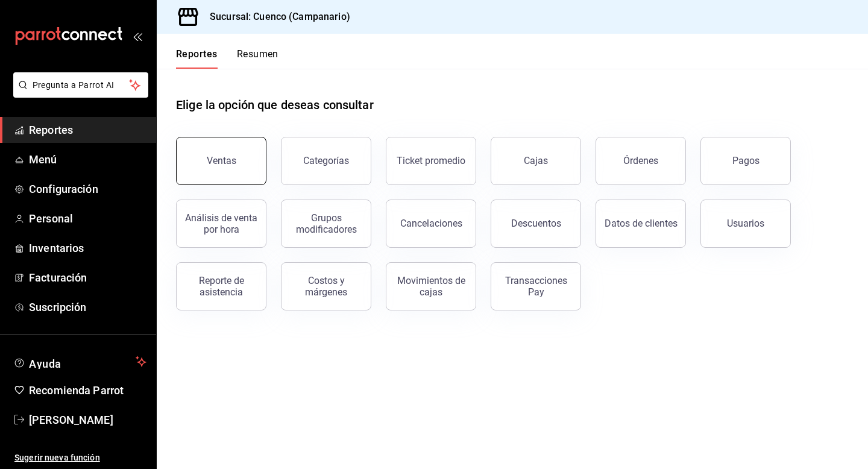 Image resolution: width=868 pixels, height=469 pixels. I want to click on div: Cancelaciones, so click(431, 223).